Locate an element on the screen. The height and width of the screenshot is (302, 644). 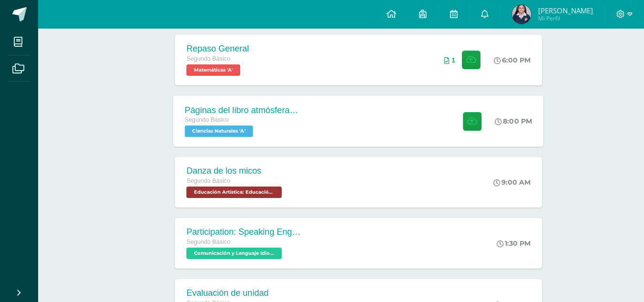
div: Archivos entregados is located at coordinates (449, 60).